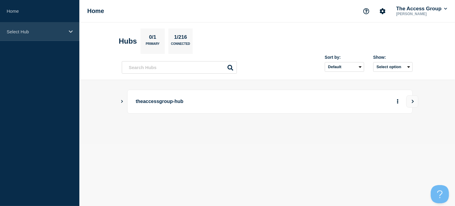 Image resolution: width=455 pixels, height=206 pixels. I want to click on div: Sort by:, so click(345, 57).